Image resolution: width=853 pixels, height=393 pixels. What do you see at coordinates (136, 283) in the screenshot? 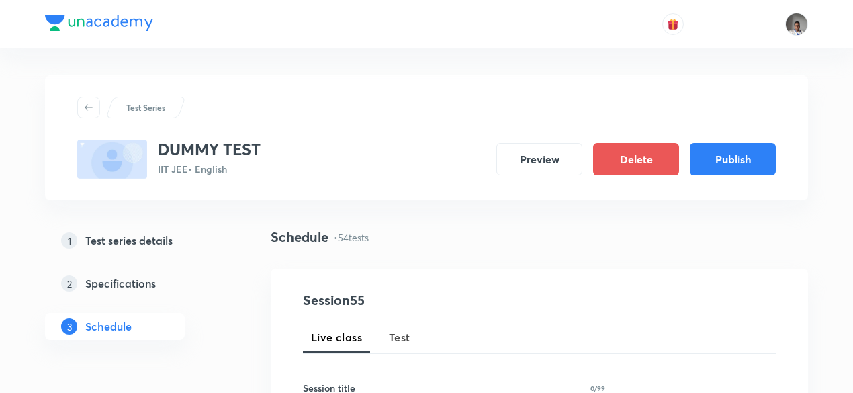
I see `a: 2Specifications` at bounding box center [136, 283].